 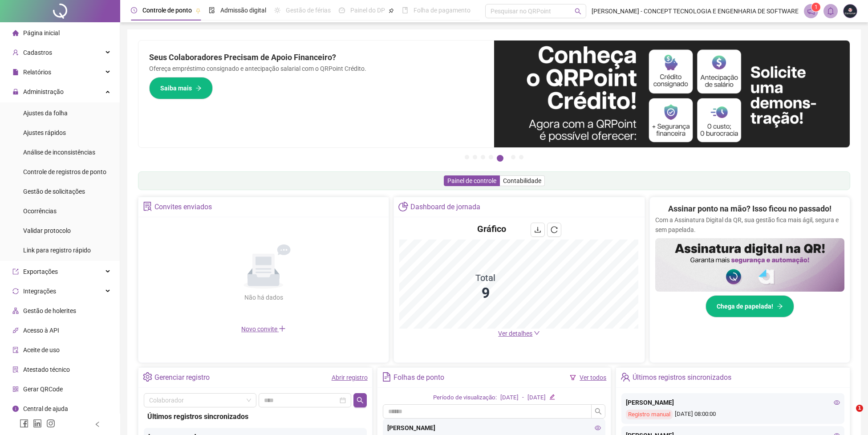 I want to click on span: Integrações, so click(x=40, y=291).